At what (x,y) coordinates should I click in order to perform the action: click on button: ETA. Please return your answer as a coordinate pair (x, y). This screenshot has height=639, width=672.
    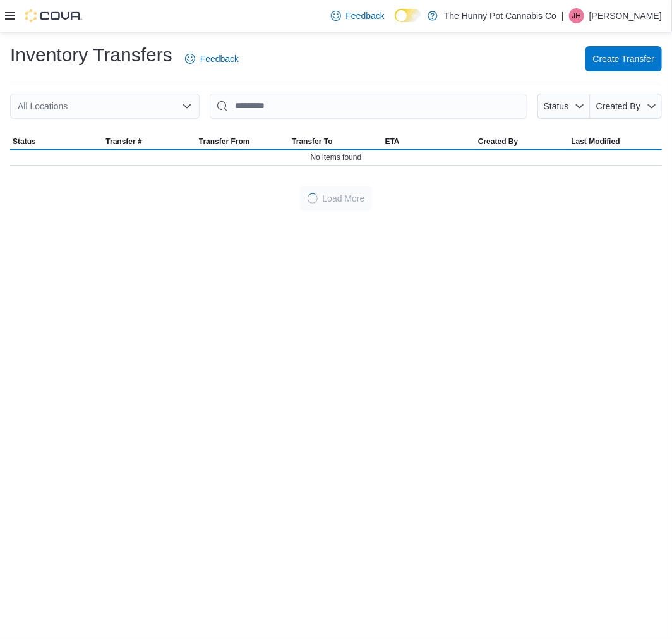
    Looking at the image, I should click on (429, 142).